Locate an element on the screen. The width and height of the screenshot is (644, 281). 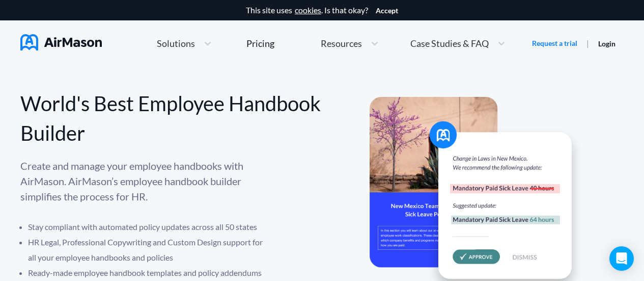
a: Pricing is located at coordinates (260, 43).